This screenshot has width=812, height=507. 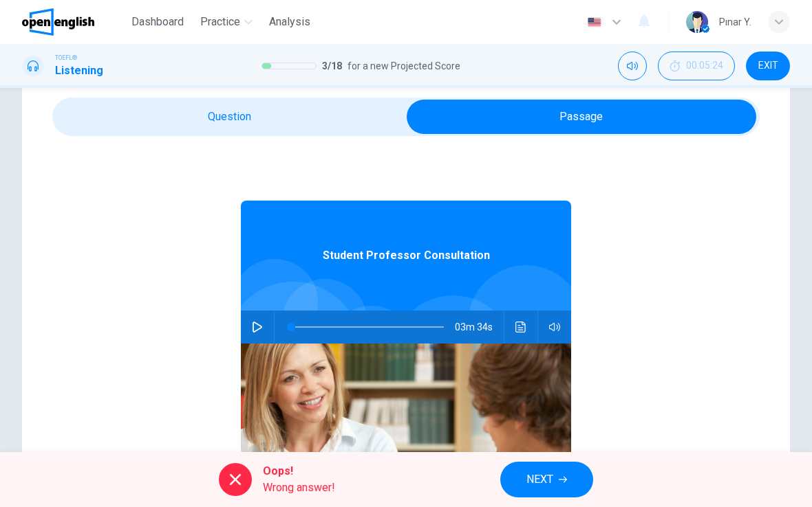 What do you see at coordinates (479, 328) in the screenshot?
I see `span: 03m 34s` at bounding box center [479, 328].